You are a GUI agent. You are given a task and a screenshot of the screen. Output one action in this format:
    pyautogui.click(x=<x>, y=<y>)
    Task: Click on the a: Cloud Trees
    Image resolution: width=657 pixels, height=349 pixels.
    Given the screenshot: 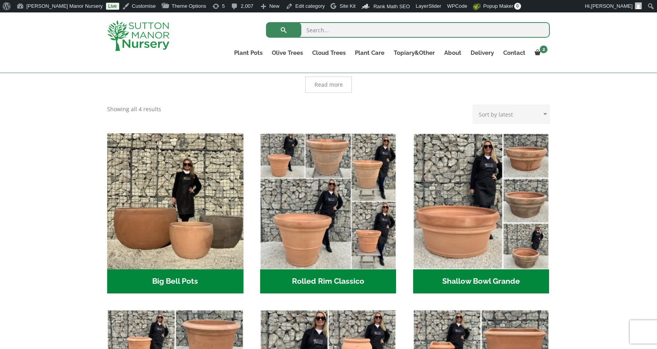 What is the action you would take?
    pyautogui.click(x=329, y=53)
    